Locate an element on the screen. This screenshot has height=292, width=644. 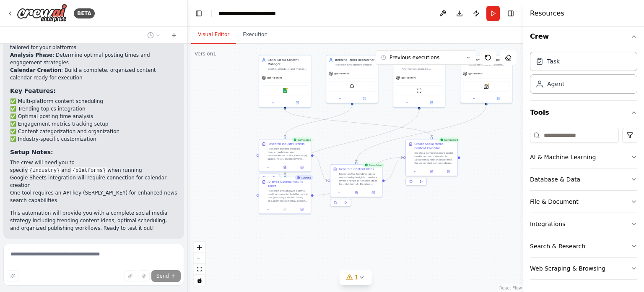
button: Send is located at coordinates (166, 276).